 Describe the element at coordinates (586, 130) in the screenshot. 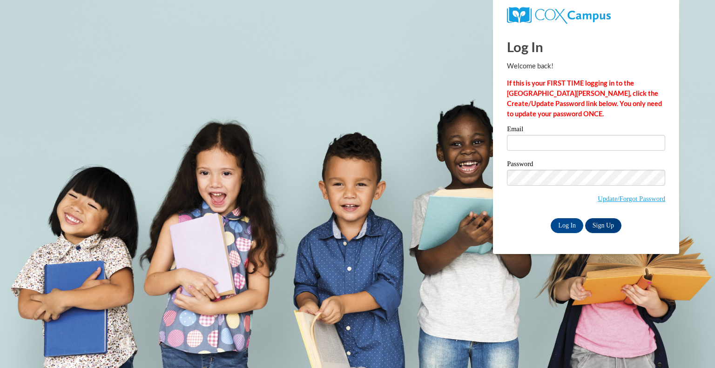

I see `label: Email` at that location.